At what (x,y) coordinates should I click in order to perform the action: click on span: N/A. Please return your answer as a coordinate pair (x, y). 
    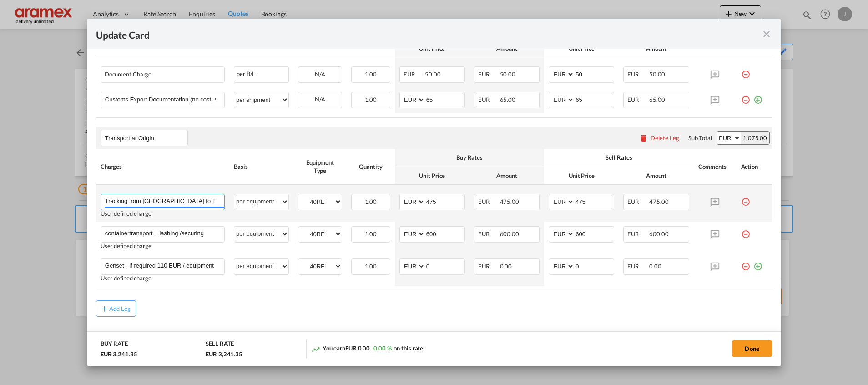
    Looking at the image, I should click on (319, 74).